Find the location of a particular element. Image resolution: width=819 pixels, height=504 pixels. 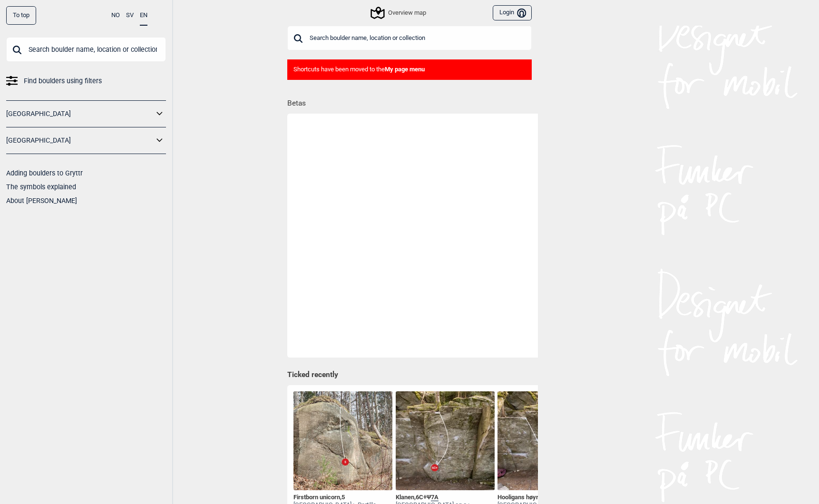

a: Find boulders using filters is located at coordinates (86, 81).